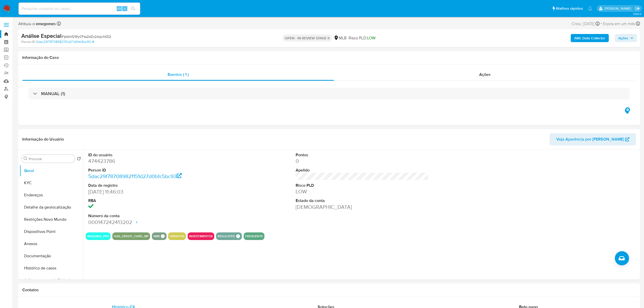  What do you see at coordinates (177, 74) in the screenshot?
I see `span: Eventos ( 1 )` at bounding box center [177, 74].